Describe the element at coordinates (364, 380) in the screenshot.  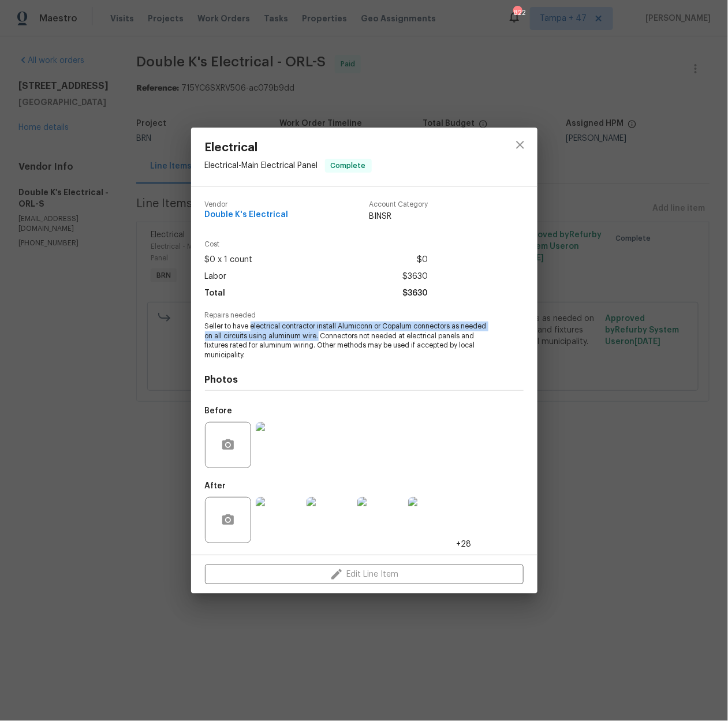
I see `h4: Photos` at that location.